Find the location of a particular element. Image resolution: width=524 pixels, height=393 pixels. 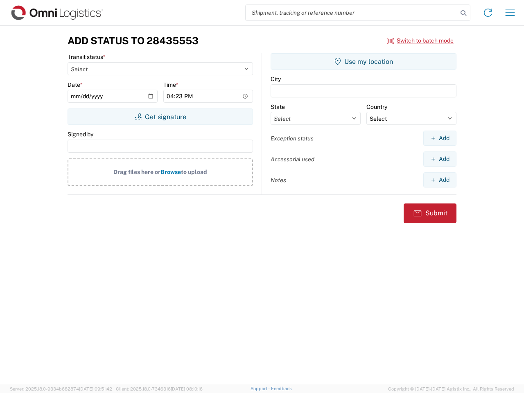

label: Time is located at coordinates (171, 85).